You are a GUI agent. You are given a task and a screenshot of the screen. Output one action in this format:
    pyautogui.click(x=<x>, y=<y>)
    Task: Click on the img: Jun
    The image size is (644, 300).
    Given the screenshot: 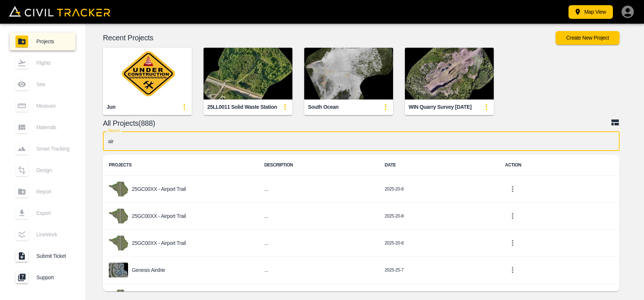 What is the action you would take?
    pyautogui.click(x=147, y=74)
    